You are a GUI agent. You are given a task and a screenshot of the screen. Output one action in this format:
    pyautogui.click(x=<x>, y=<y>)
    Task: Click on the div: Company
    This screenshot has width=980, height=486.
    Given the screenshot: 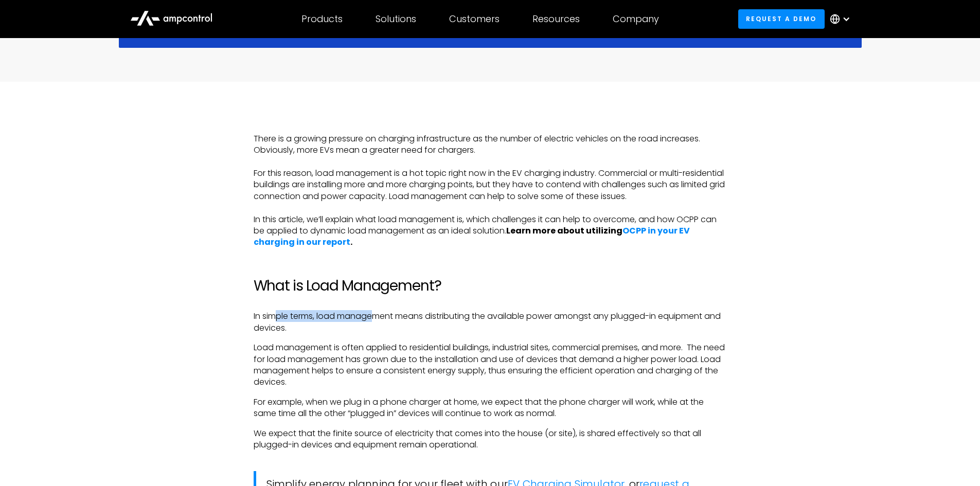 What is the action you would take?
    pyautogui.click(x=636, y=19)
    